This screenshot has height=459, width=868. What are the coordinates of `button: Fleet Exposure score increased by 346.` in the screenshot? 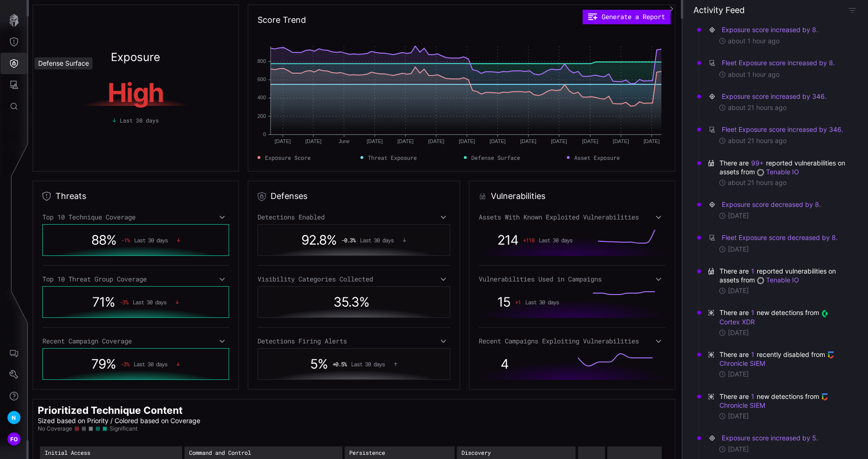 It's located at (782, 129).